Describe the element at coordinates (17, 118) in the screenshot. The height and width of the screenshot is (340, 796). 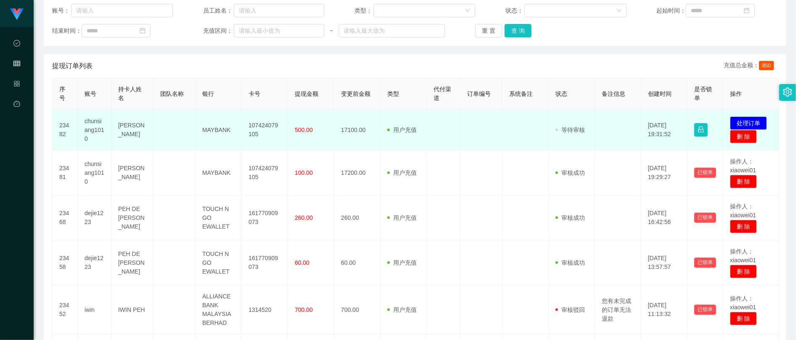
I see `span: 产品管理` at that location.